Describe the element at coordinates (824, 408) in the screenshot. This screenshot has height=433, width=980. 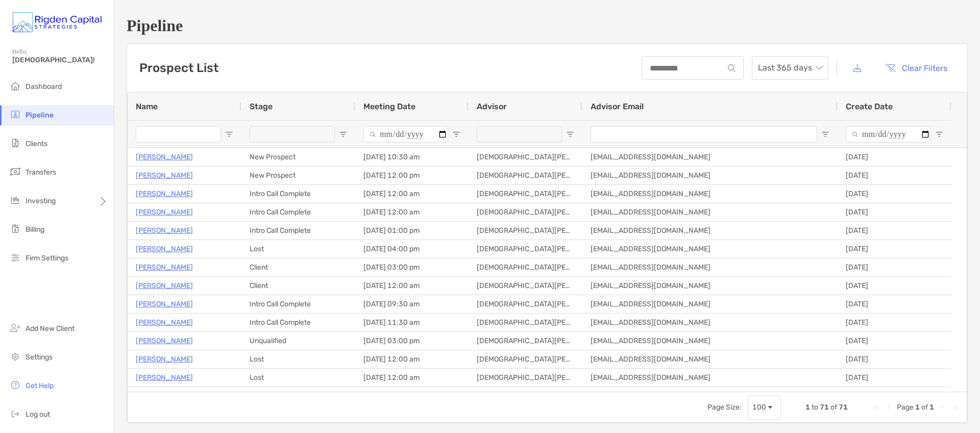
I see `span: 71` at that location.